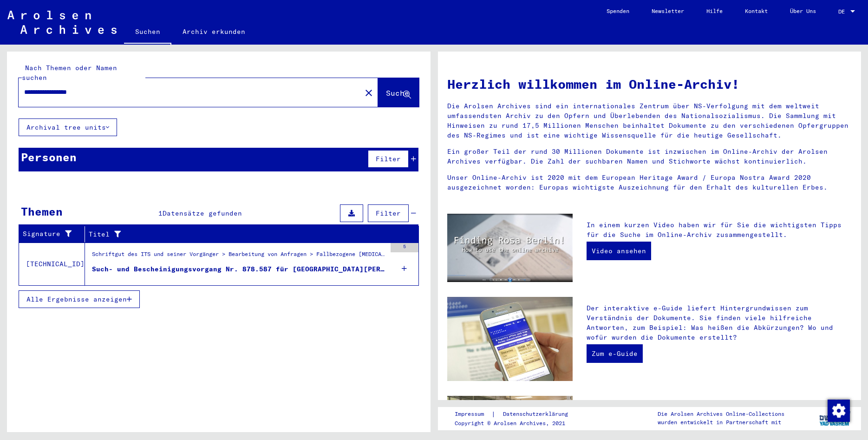 The image size is (868, 440). What do you see at coordinates (719, 230) in the screenshot?
I see `p: In einem kurzen Video haben wir für Sie die wichtigsten Tipps für die Suche im Online-Archiv zusa...` at bounding box center [719, 230].